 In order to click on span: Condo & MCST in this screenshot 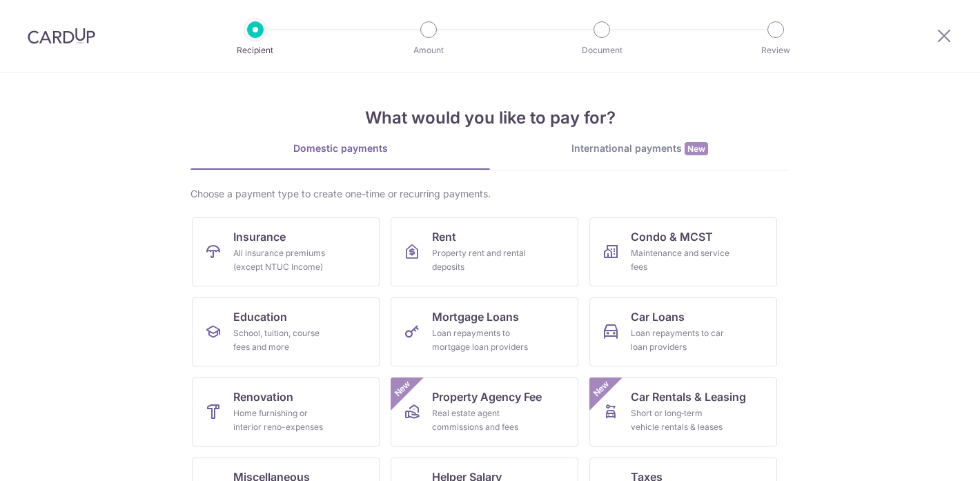, I will do `click(671, 237)`.